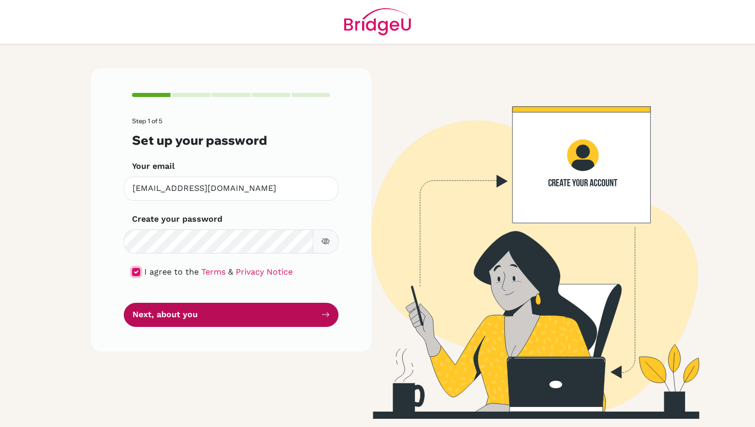 The width and height of the screenshot is (755, 427). Describe the element at coordinates (177, 219) in the screenshot. I see `label: Create your password` at that location.